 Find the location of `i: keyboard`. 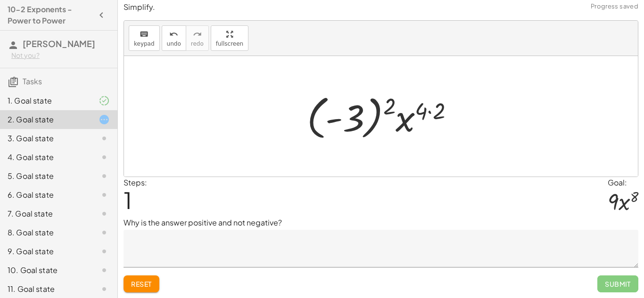

i: keyboard is located at coordinates (144, 34).